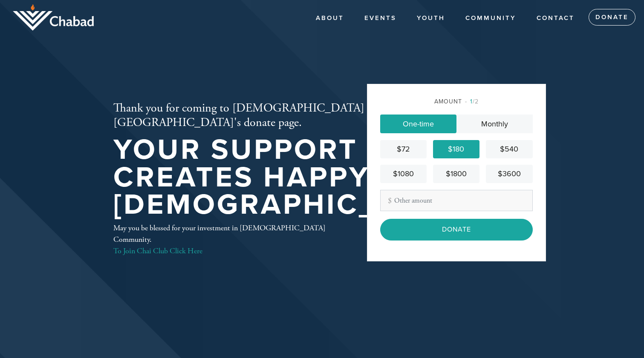 This screenshot has width=644, height=358. What do you see at coordinates (555, 19) in the screenshot?
I see `a: Contact` at bounding box center [555, 19].